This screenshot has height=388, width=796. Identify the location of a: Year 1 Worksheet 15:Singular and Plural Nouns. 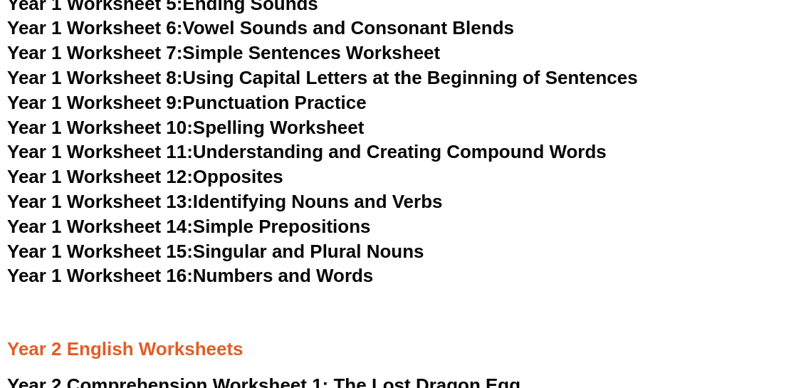
(216, 251).